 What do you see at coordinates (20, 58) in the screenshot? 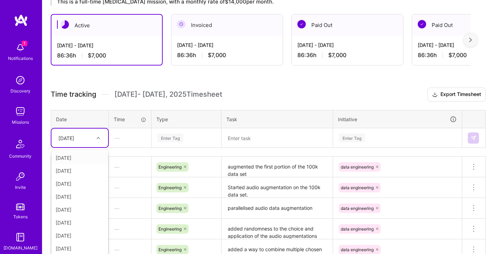
I see `div: Notifications` at bounding box center [20, 58].